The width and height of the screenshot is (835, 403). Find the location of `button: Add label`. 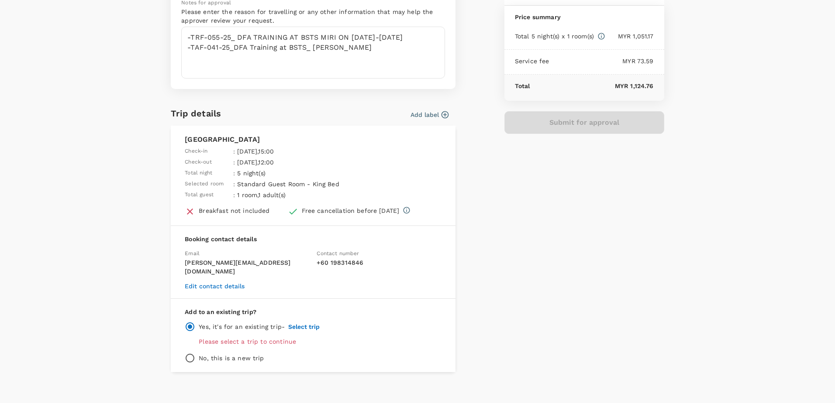

button: Add label is located at coordinates (429, 115).